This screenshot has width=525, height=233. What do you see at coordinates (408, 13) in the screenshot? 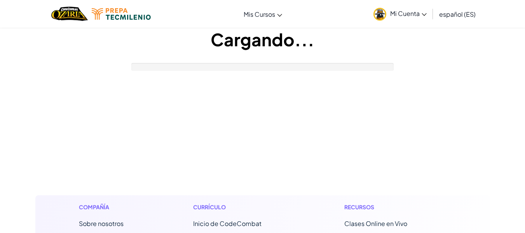
I see `span: Mi Cuenta` at bounding box center [408, 13].